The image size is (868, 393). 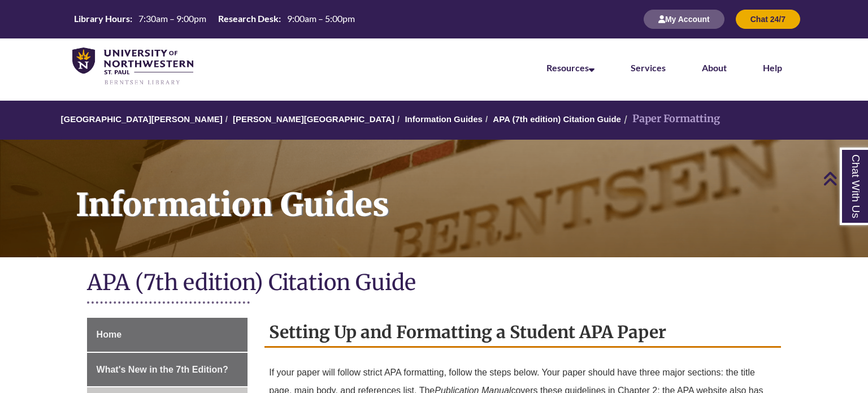 What do you see at coordinates (648, 67) in the screenshot?
I see `a: Services` at bounding box center [648, 67].